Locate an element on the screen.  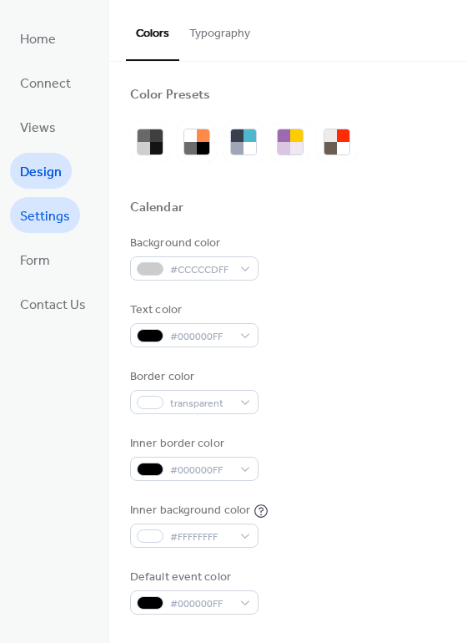
span: #CCCCCDFF is located at coordinates (201, 270).